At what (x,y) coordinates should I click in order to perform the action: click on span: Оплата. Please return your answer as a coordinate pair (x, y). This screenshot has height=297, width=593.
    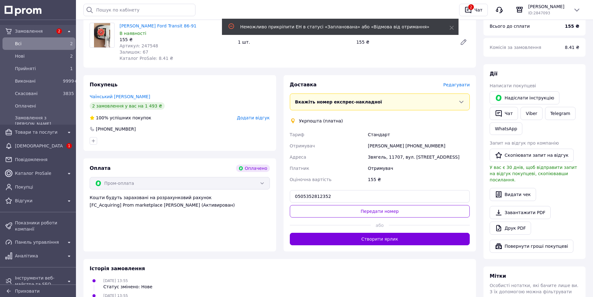
    Looking at the image, I should click on (100, 168).